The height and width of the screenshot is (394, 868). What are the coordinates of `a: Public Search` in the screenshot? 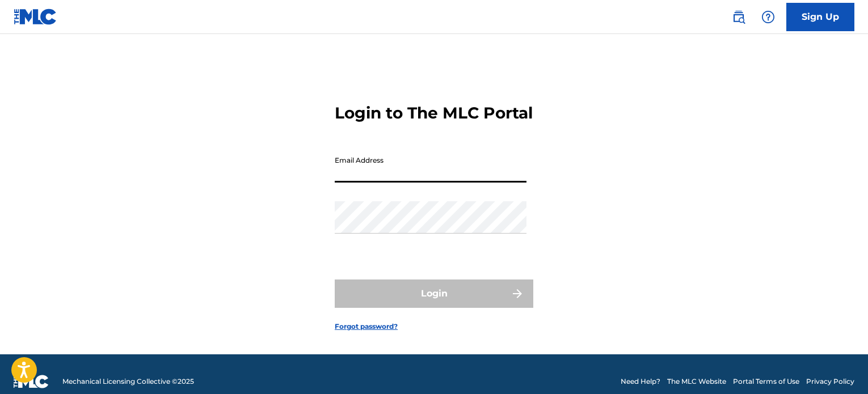 It's located at (739, 17).